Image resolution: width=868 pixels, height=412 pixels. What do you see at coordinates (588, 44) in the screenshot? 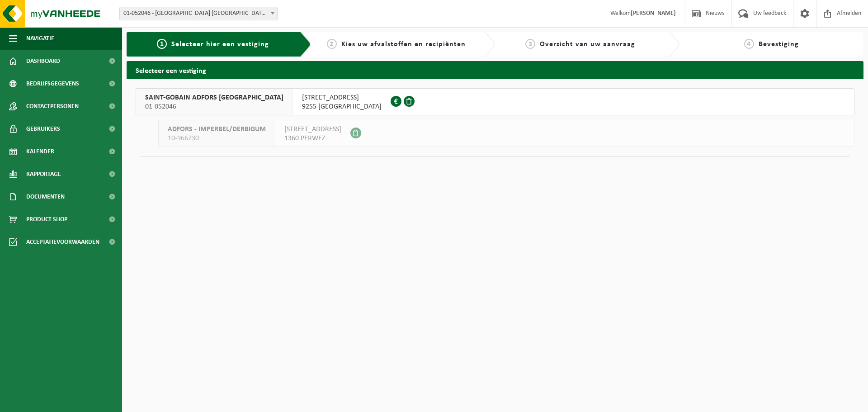
I see `span: Overzicht van uw aanvraag` at bounding box center [588, 44].